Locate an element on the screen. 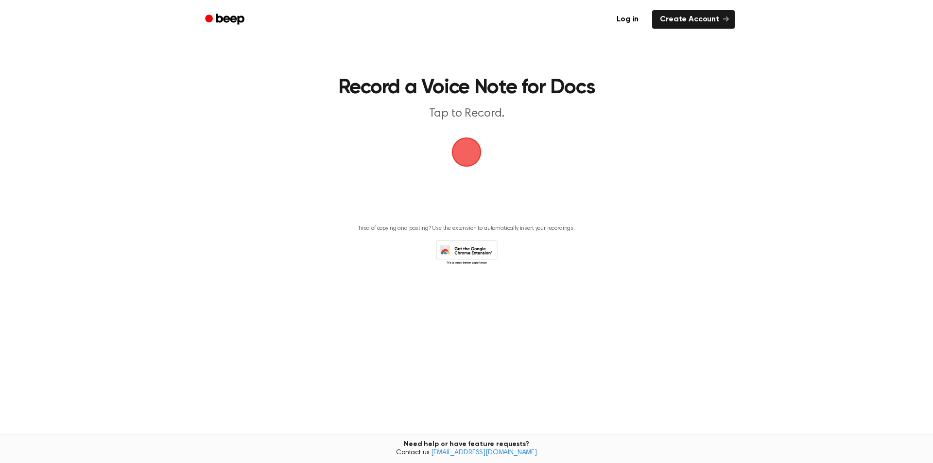 This screenshot has width=933, height=463. p: Tired of copying and pasting? Use the extension to automatically insert your recordings. is located at coordinates (466, 228).